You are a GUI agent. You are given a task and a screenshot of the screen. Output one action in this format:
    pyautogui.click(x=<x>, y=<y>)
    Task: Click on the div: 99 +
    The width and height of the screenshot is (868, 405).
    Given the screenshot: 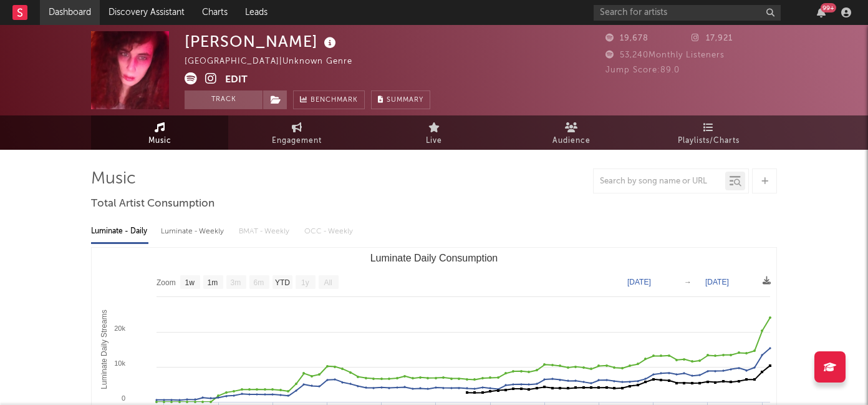 What is the action you would take?
    pyautogui.click(x=828, y=8)
    